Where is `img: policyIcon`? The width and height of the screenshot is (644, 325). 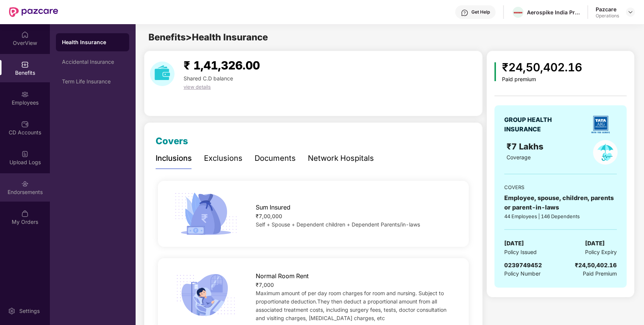
img: policyIcon is located at coordinates (605, 152).